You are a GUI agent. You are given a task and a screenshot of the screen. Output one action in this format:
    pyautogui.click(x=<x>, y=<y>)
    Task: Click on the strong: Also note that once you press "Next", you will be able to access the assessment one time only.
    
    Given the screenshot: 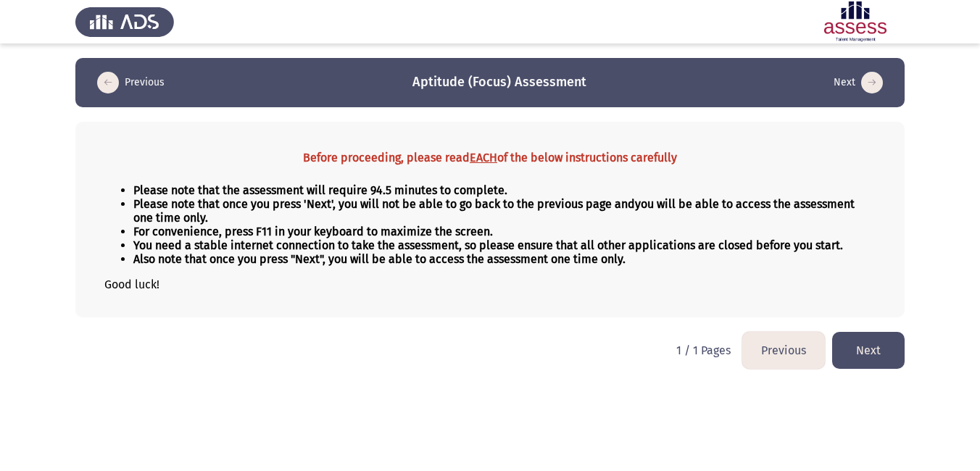 What is the action you would take?
    pyautogui.click(x=379, y=258)
    